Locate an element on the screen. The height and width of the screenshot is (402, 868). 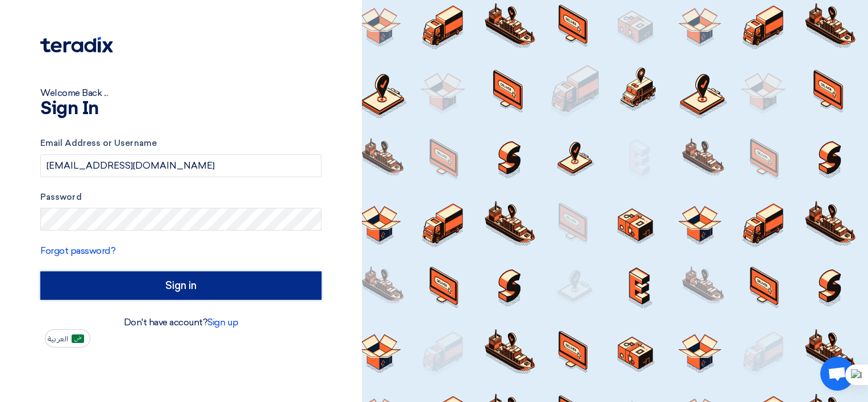
label: Email Address or Username is located at coordinates (181, 143).